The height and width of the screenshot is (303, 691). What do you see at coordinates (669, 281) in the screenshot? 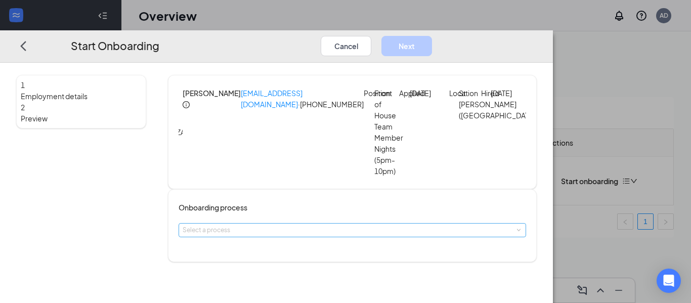
I see `div: Open Intercom Messenger` at bounding box center [669, 281].